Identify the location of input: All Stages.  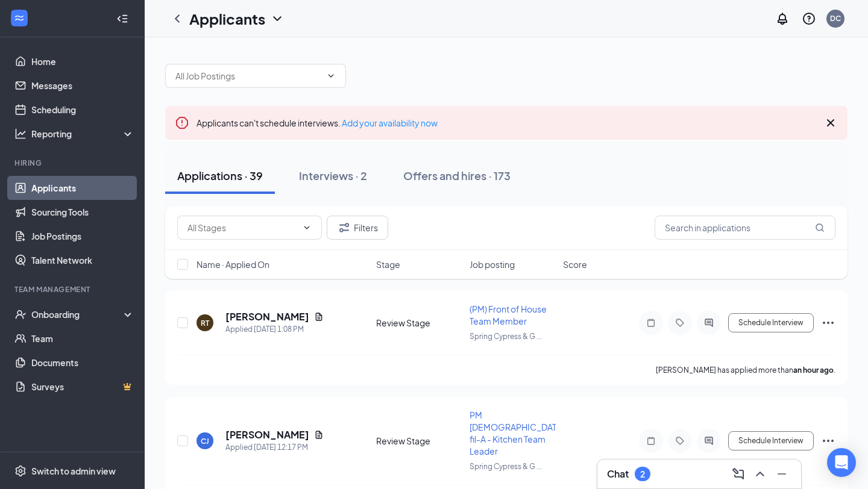
(242, 228).